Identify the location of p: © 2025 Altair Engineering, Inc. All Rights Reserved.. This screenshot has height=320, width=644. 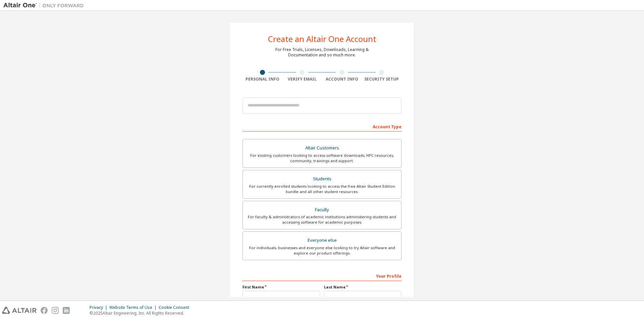
(141, 313).